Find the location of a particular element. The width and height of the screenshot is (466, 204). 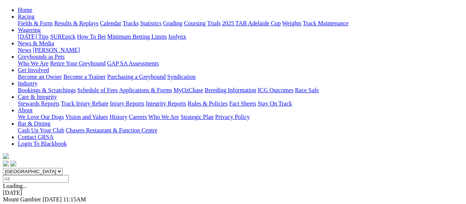

a: Careers is located at coordinates (138, 116).